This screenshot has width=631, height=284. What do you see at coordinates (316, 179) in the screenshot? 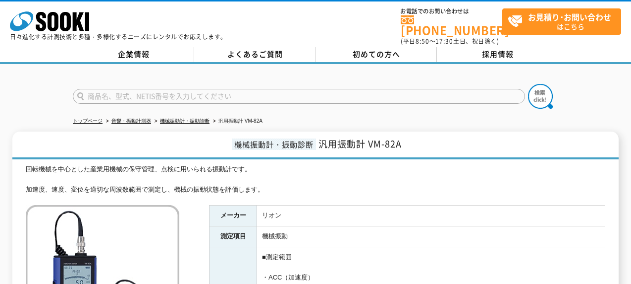
I see `div: 回転機械を中心とした産業用機械の保守管理、点検に用いられる振動計です。 加速度、速度、変位を適切な周波数範囲で測定し、機械の振動状態を評価します。` at bounding box center [316, 179].